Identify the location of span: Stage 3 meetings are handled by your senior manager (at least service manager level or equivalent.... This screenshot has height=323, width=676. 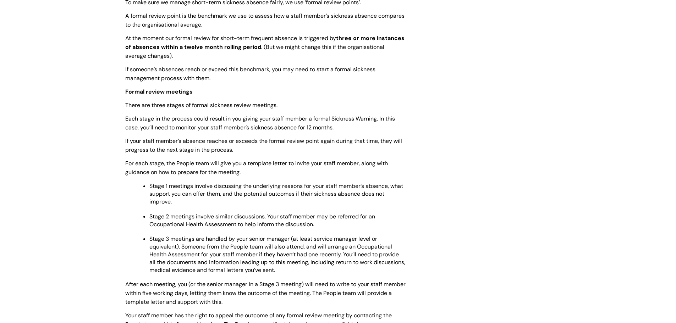
(277, 254).